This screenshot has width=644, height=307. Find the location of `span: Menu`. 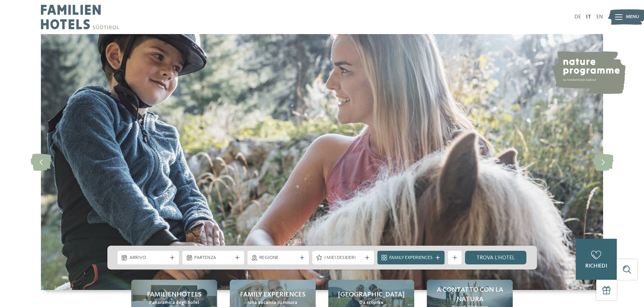

span: Menu is located at coordinates (632, 17).